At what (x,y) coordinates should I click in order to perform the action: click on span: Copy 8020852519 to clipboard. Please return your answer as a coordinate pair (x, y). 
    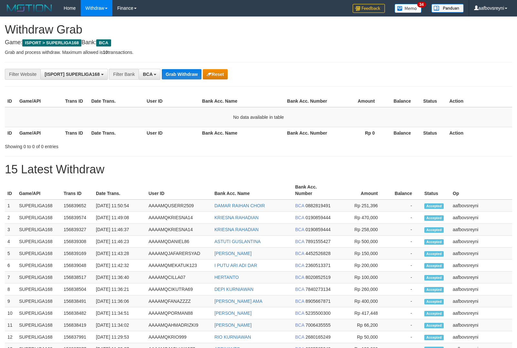
    Looking at the image, I should click on (318, 278).